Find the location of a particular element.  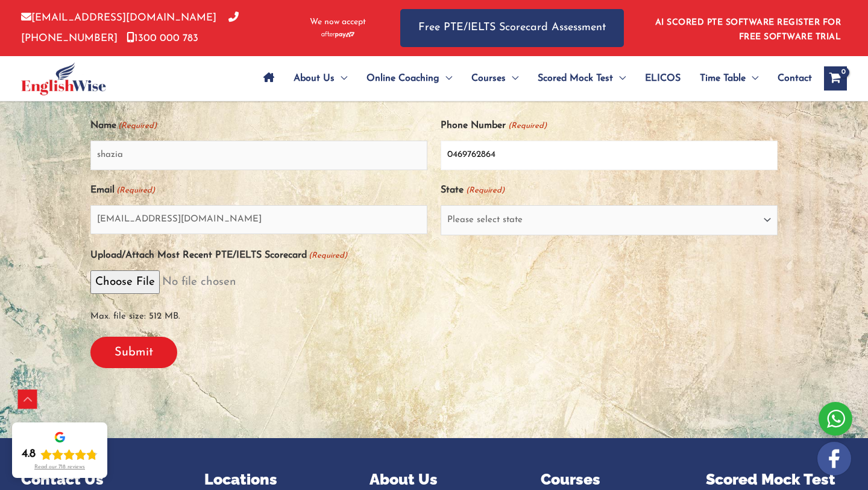

a: Scored Mock TestMenu Toggle is located at coordinates (582, 78).